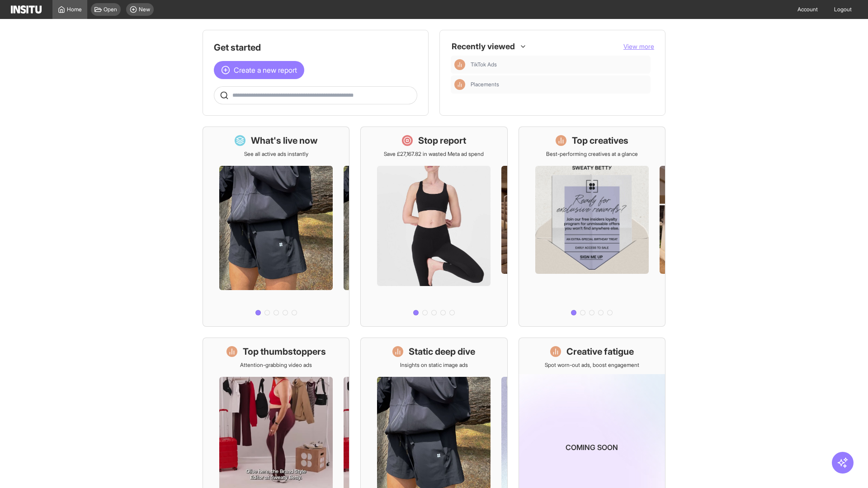  Describe the element at coordinates (285, 141) in the screenshot. I see `h1: What's live now` at that location.